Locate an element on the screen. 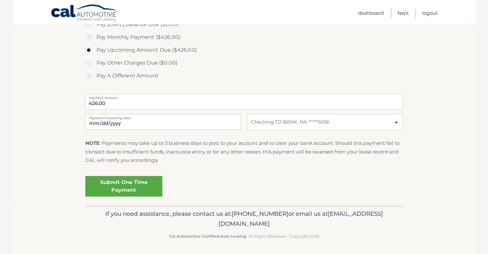  input: Payment Date is located at coordinates (163, 122).